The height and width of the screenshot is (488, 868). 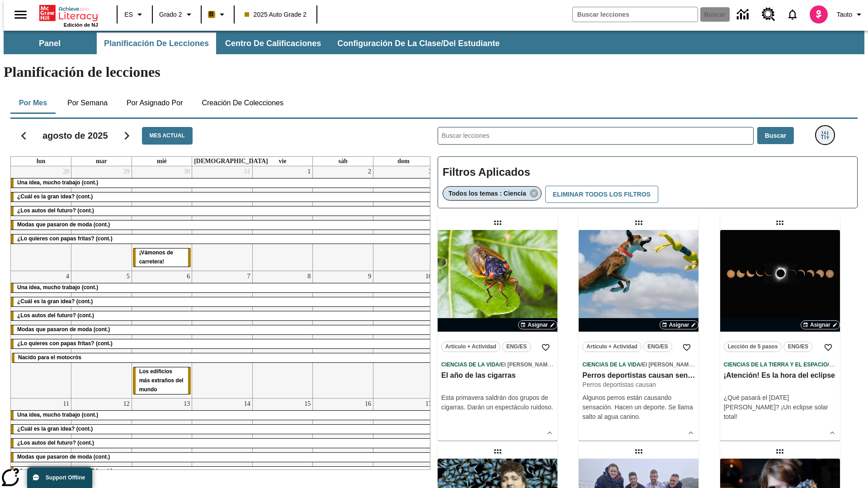 I want to click on button: Eliminar todos los filtros, so click(x=601, y=194).